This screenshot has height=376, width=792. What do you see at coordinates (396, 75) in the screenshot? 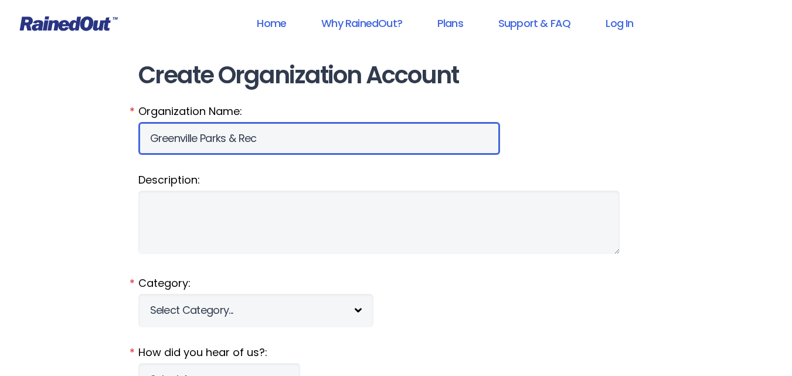
I see `h1: Create Organization Account` at bounding box center [396, 75].